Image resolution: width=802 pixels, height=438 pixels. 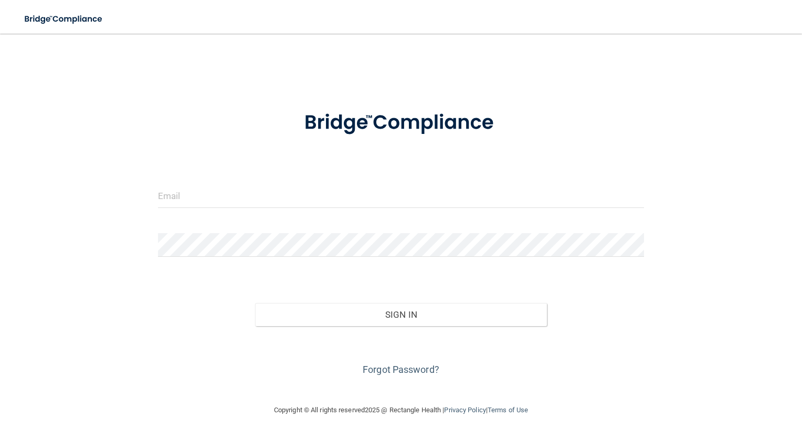 What do you see at coordinates (401, 196) in the screenshot?
I see `input: Email` at bounding box center [401, 196].